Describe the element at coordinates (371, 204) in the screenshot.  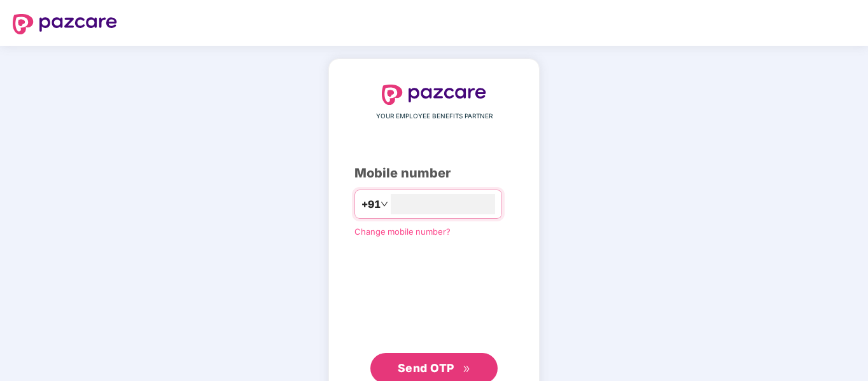
I see `span: +91` at that location.